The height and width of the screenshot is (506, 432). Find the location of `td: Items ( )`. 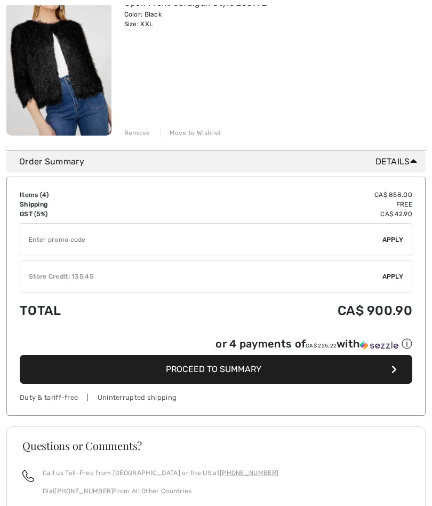

td: Items ( ) is located at coordinates (90, 195).